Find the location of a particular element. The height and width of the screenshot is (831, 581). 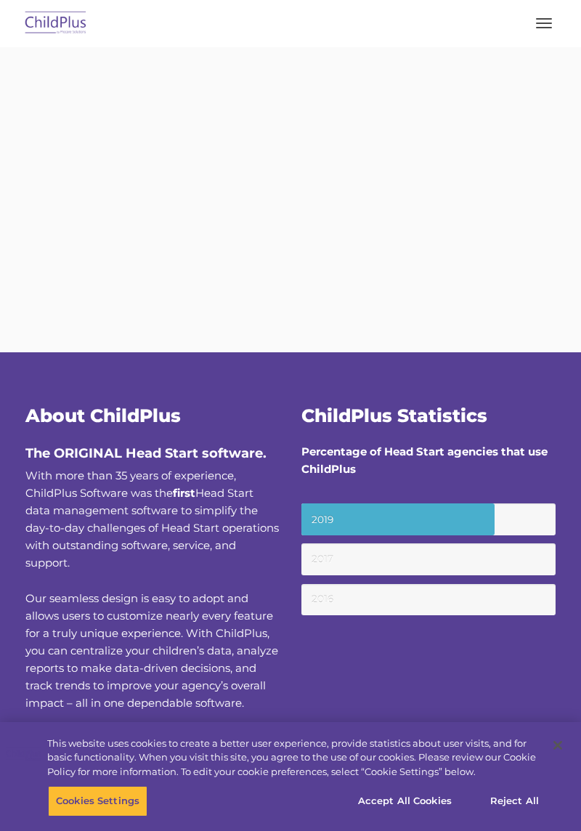

img: ChildPlus by Procare Solutions is located at coordinates (56, 23).